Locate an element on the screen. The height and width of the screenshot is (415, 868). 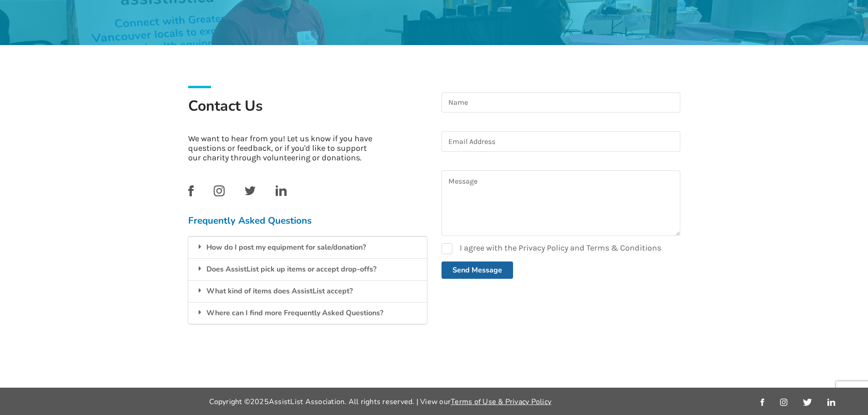
div: What kind of items does AssistList accept? is located at coordinates (308, 292).